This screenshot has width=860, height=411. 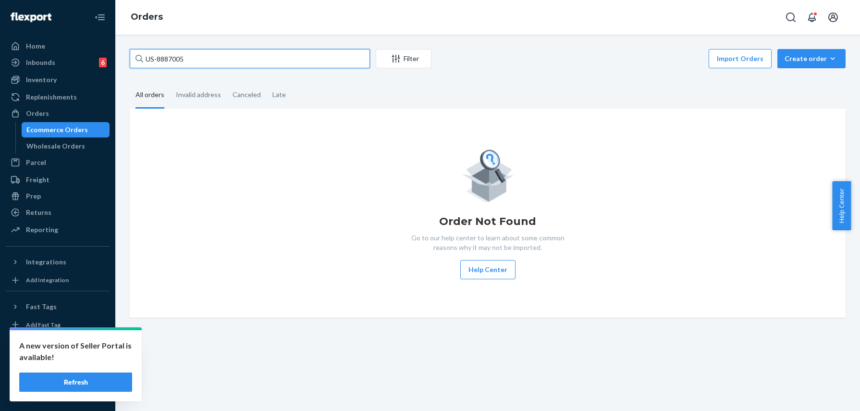 What do you see at coordinates (58, 392) in the screenshot?
I see `button: Give Feedback` at bounding box center [58, 392].